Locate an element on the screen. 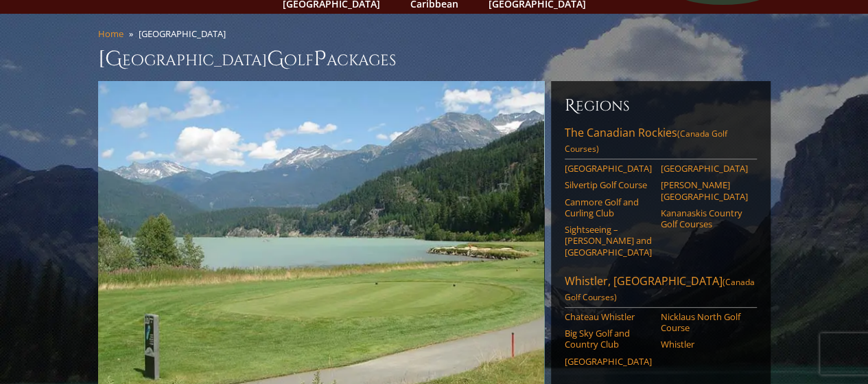 The image size is (868, 384). a: Big Sky Golf and Country Club is located at coordinates (608, 339).